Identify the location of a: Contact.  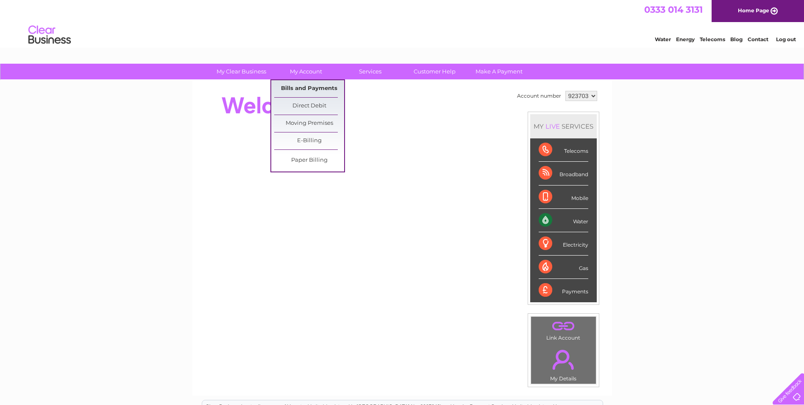
(758, 39).